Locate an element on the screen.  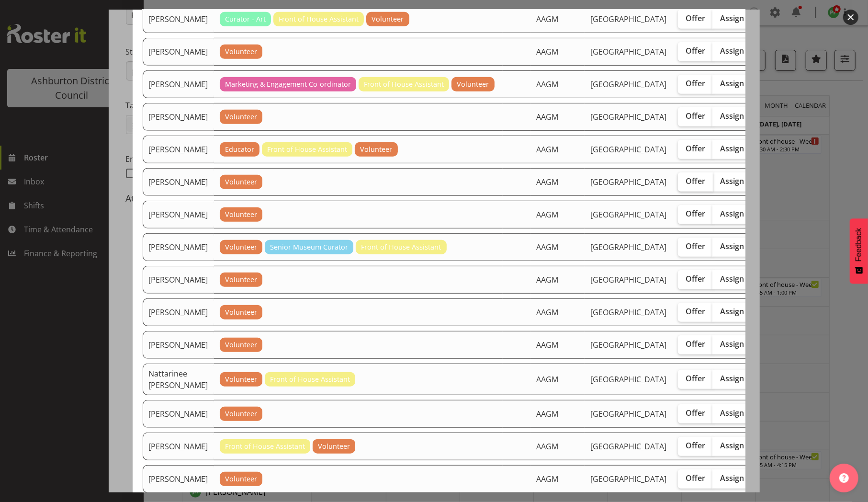
span: Curator - Art is located at coordinates (245, 19).